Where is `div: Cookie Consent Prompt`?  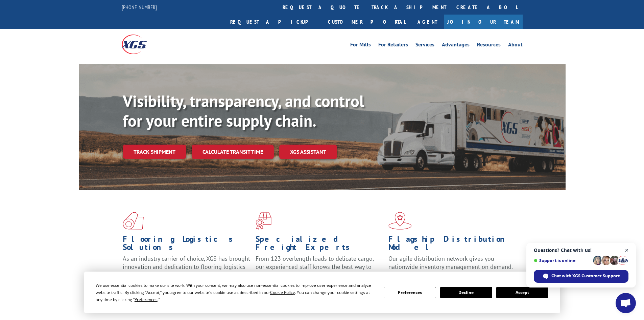 div: Cookie Consent Prompt is located at coordinates (322, 292).